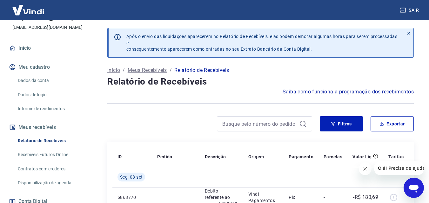 This screenshot has width=429, height=203. I want to click on p: Origem, so click(256, 157).